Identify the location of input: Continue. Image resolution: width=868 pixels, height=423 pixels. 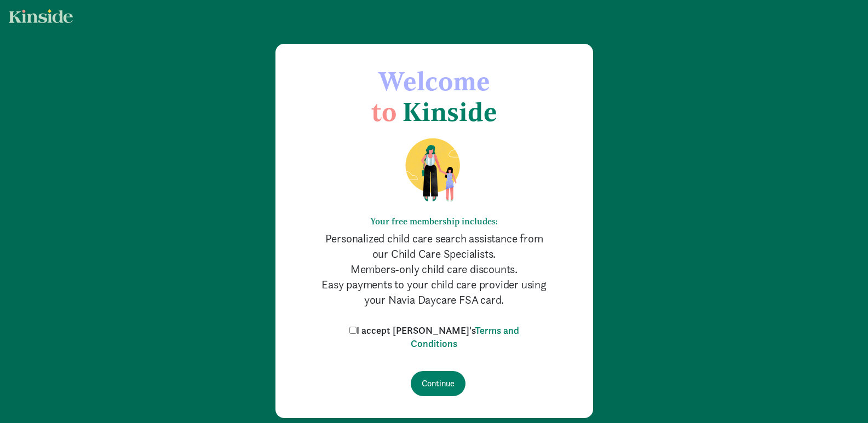
(438, 384).